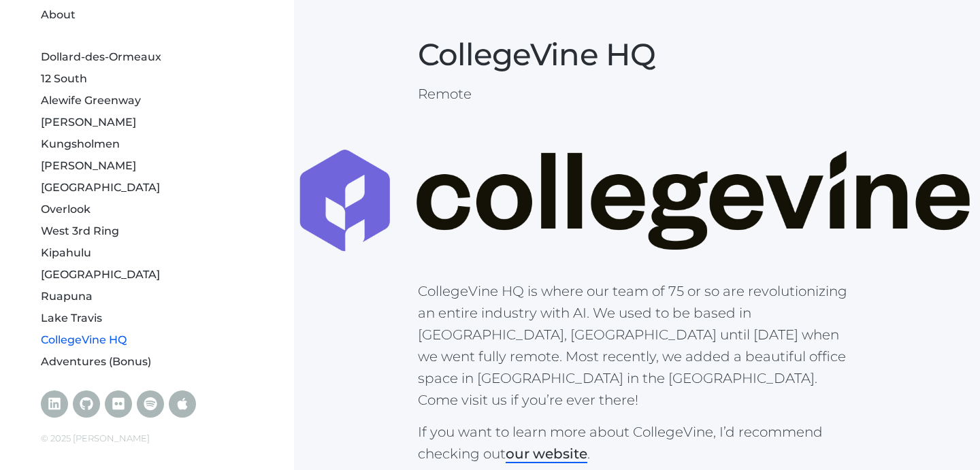  Describe the element at coordinates (71, 318) in the screenshot. I see `a: Lake Travis` at that location.